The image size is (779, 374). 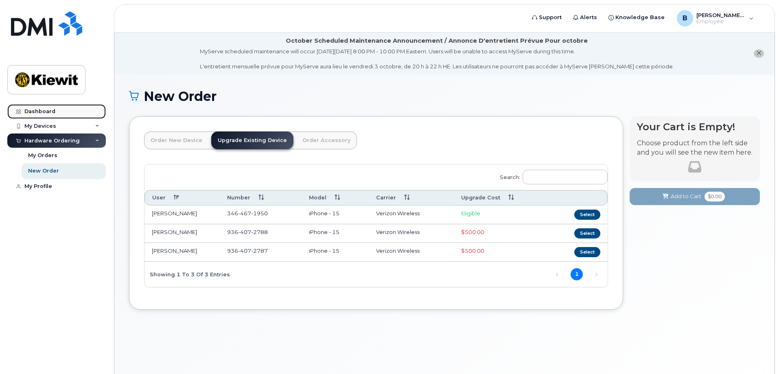 What do you see at coordinates (437, 41) in the screenshot?
I see `div: October Scheduled Maintenance Announcement / Annonce D'entretient Prévue Pour octobre` at bounding box center [437, 41].